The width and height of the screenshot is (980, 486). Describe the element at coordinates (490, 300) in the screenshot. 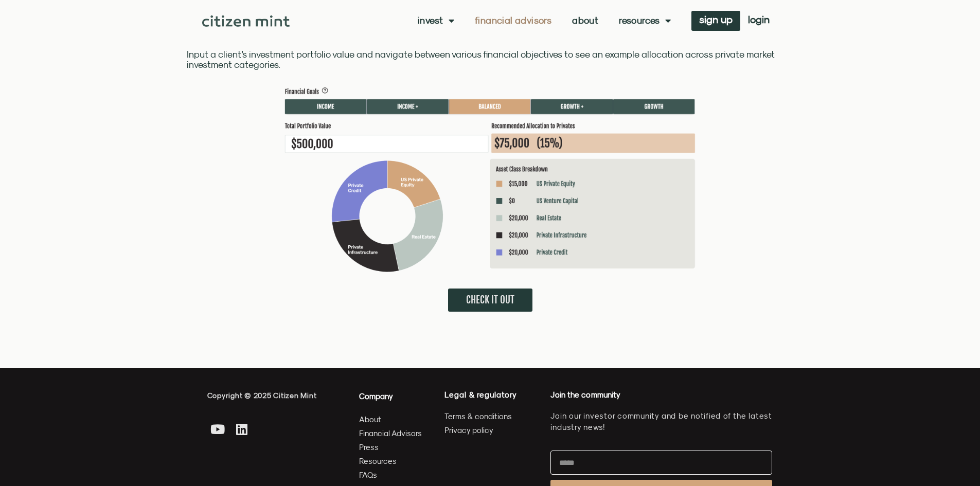

I see `span: CHECK IT OUT` at that location.